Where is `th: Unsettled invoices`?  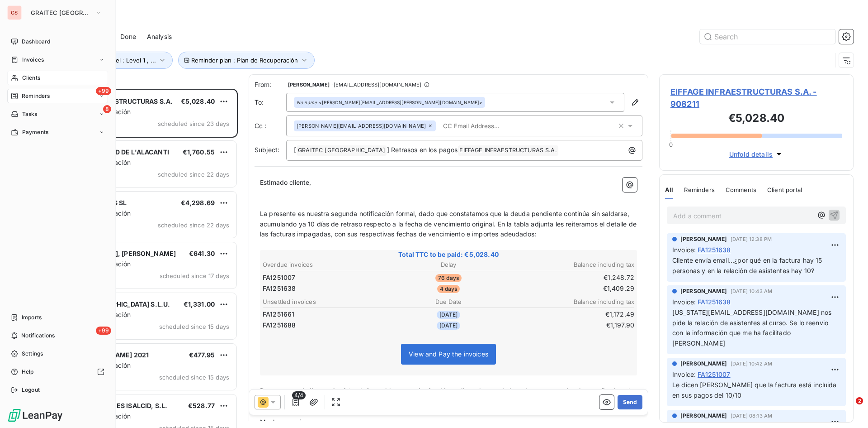
th: Unsettled invoices is located at coordinates (324, 302).